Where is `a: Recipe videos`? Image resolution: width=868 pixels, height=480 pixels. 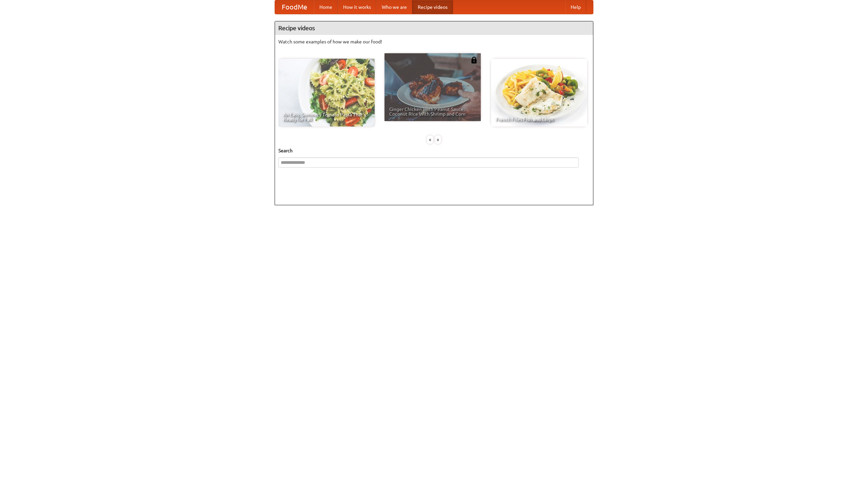 a: Recipe videos is located at coordinates (433, 7).